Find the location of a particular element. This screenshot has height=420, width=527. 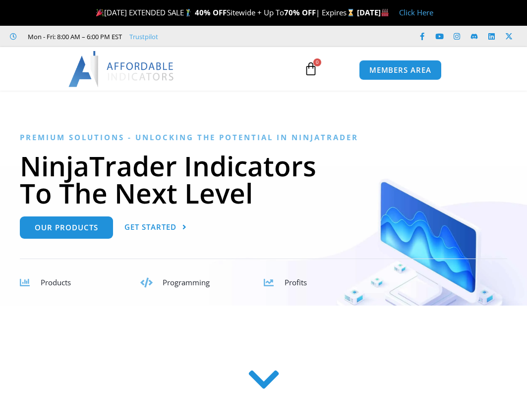

strong: 40% OFF is located at coordinates (211, 12).